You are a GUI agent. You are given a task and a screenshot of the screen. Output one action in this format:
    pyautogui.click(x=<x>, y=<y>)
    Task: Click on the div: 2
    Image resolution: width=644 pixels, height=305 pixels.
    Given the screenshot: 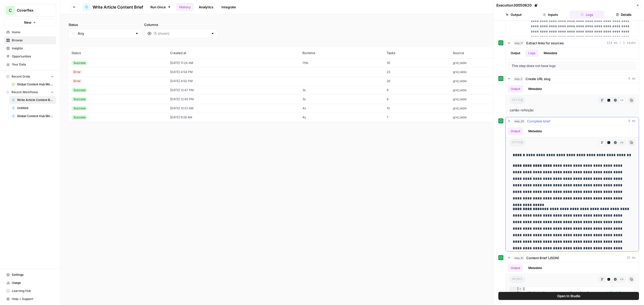 What is the action you would take?
    pyautogui.click(x=516, y=295)
    